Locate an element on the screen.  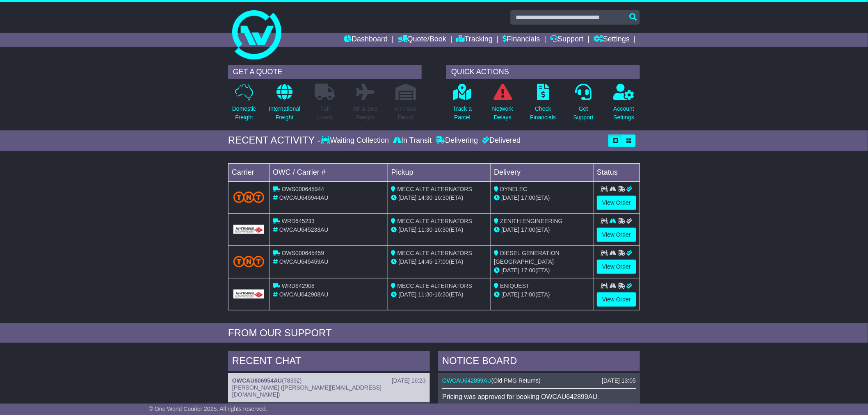
div: RECENT ACTIVITY - is located at coordinates (274, 141).